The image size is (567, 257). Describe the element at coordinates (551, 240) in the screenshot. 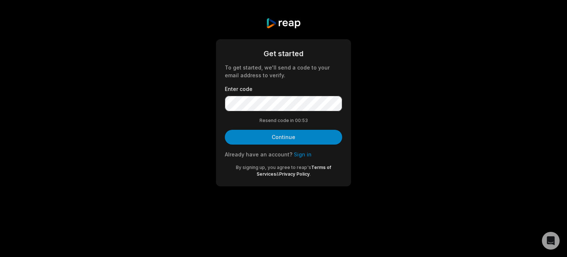

I see `div: Open Intercom Messenger` at that location.